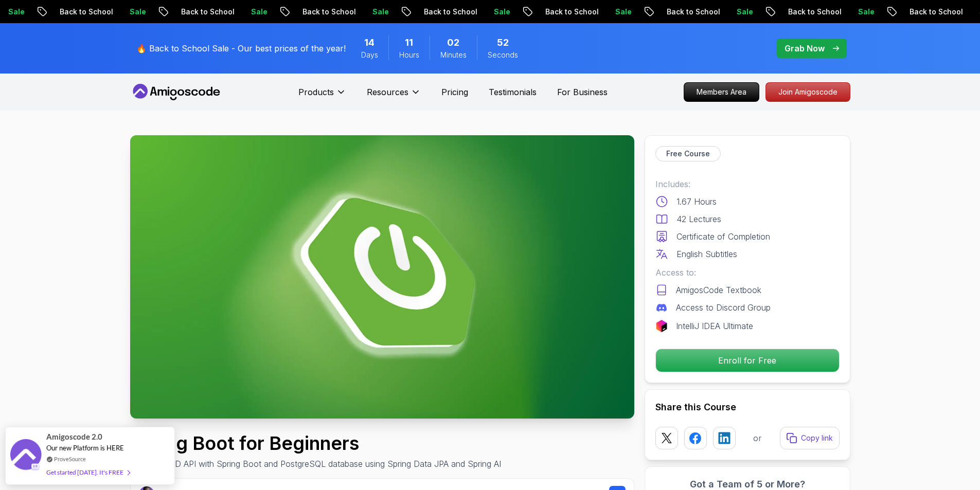 Image resolution: width=980 pixels, height=490 pixels. I want to click on p: Access to Discord Group, so click(723, 308).